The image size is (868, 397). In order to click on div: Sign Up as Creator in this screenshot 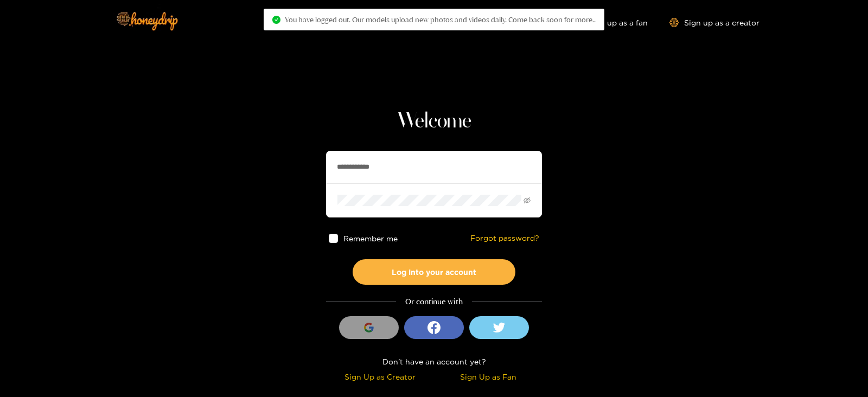, I will do `click(380, 377)`.